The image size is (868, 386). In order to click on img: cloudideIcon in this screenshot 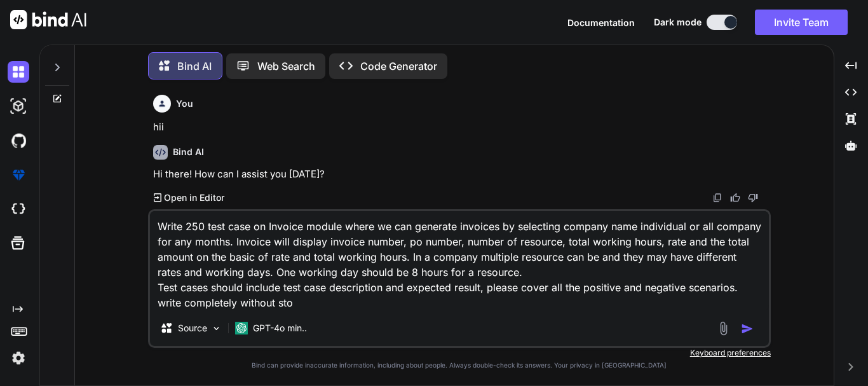, I will do `click(19, 209)`.